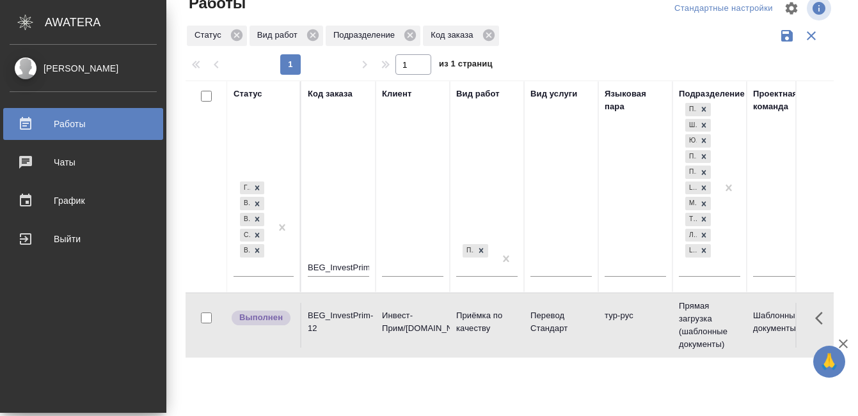 The image size is (858, 416). What do you see at coordinates (787, 36) in the screenshot?
I see `button: Сохранить фильтры` at bounding box center [787, 36].